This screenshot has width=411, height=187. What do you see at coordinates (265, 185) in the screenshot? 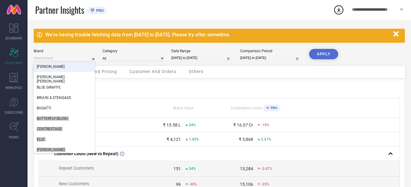
I see `span: -25%` at bounding box center [265, 185].